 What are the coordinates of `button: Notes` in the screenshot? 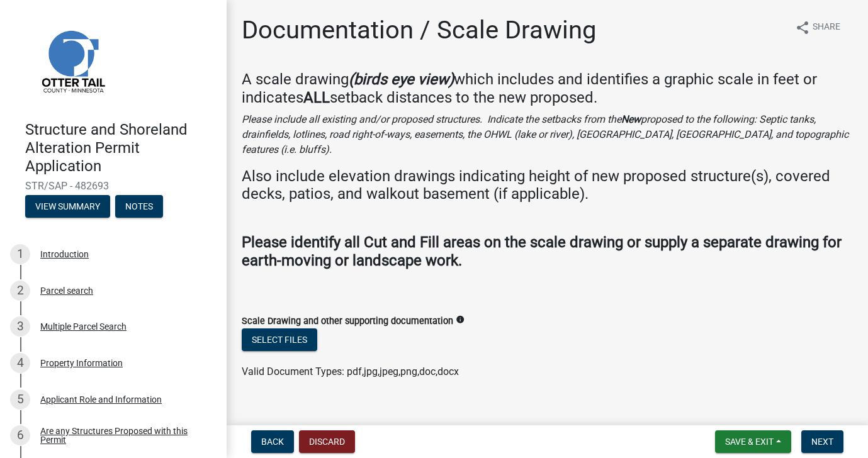 It's located at (139, 206).